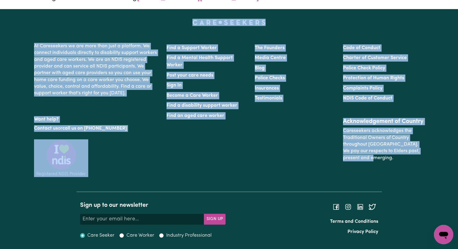 This screenshot has height=249, width=458. Describe the element at coordinates (267, 88) in the screenshot. I see `a: Insurances` at that location.